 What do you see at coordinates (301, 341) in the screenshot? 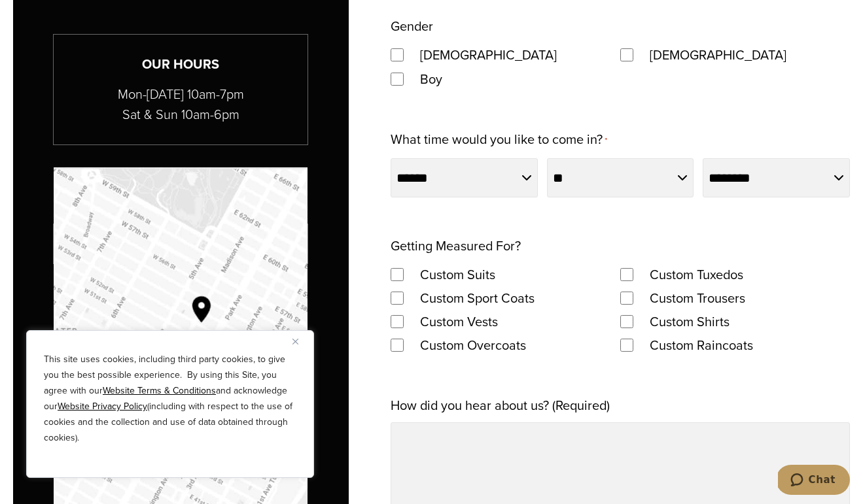
I see `button: Close` at bounding box center [301, 341].